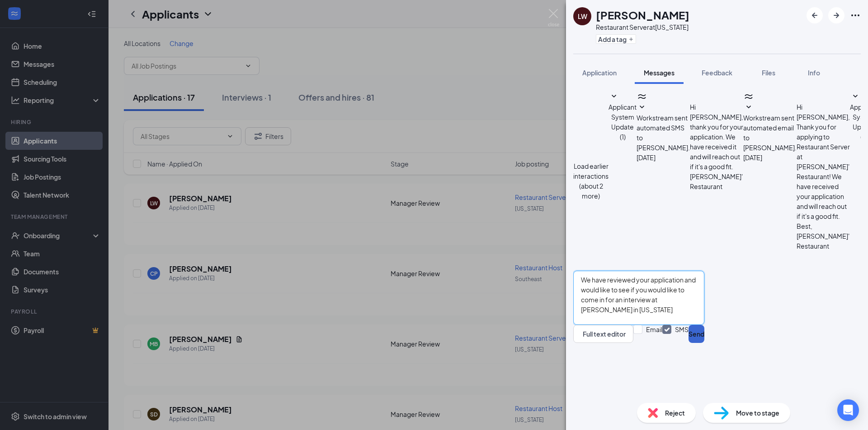 This screenshot has height=430, width=868. Describe the element at coordinates (616, 39) in the screenshot. I see `button: PlusAdd a tag` at that location.